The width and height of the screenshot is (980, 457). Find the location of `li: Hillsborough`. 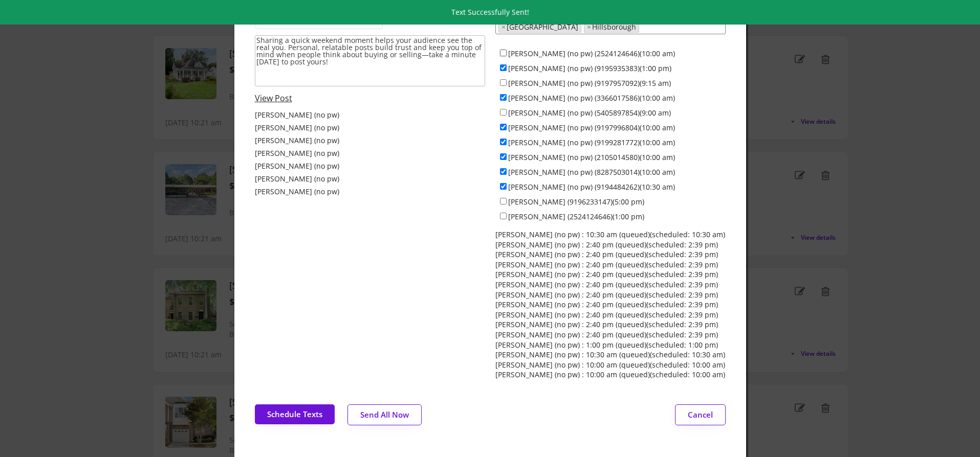

li: Hillsborough is located at coordinates (612, 27).